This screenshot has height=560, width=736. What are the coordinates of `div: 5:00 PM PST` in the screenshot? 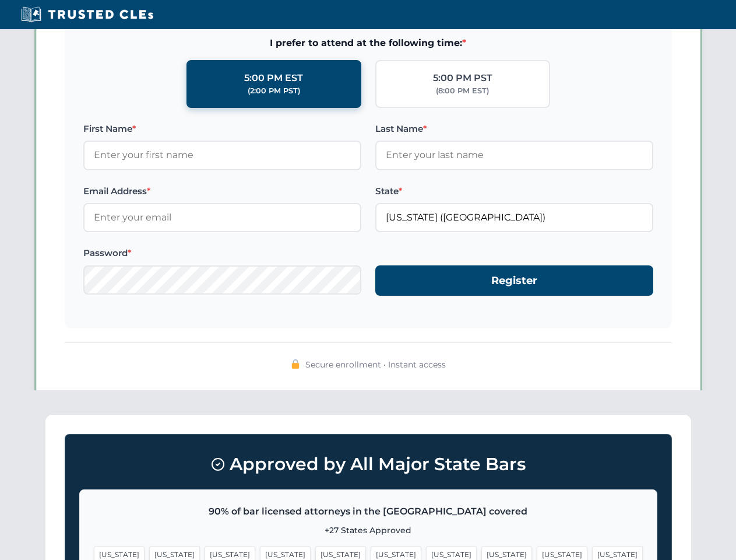 It's located at (463, 78).